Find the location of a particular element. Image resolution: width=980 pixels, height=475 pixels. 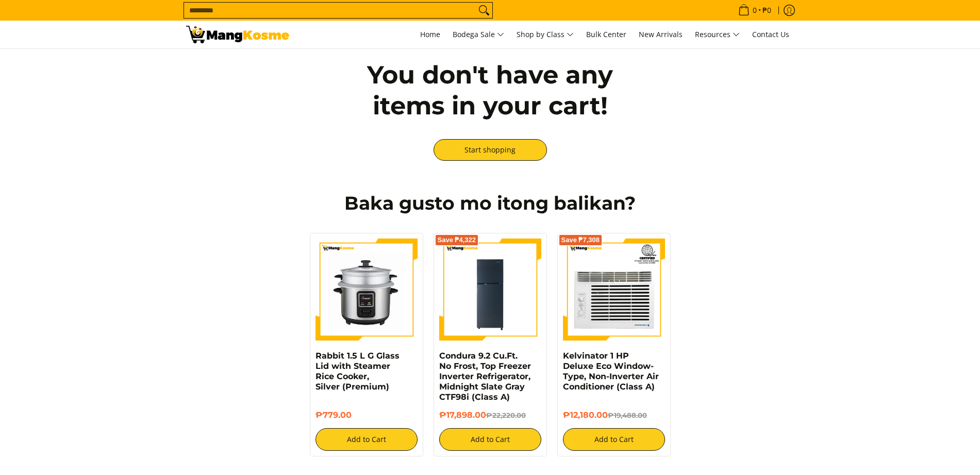

nav: Main Menu is located at coordinates (547, 34).